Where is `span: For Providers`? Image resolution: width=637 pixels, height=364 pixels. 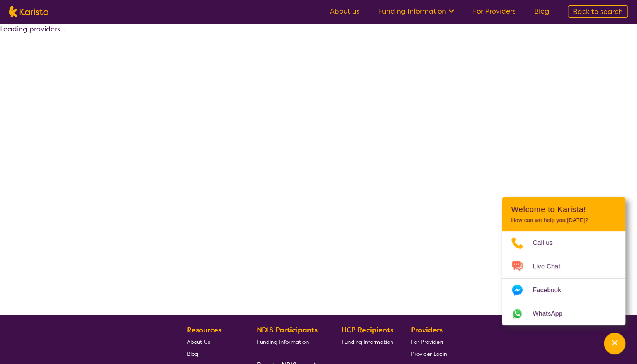
span: For Providers is located at coordinates (427, 342).